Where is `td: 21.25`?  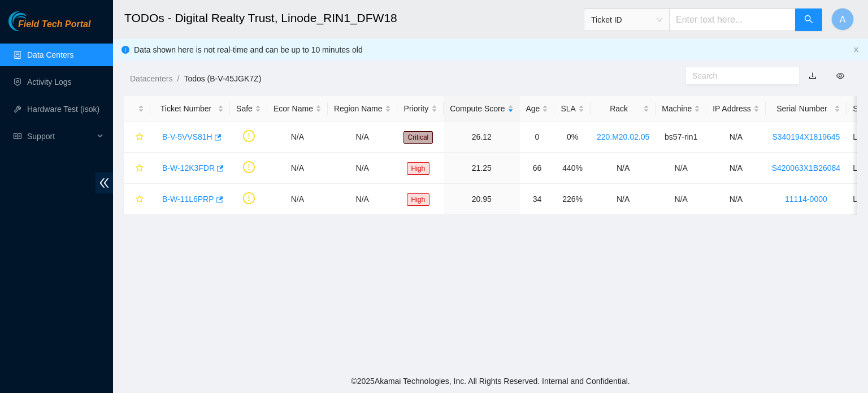 td: 21.25 is located at coordinates (481, 168).